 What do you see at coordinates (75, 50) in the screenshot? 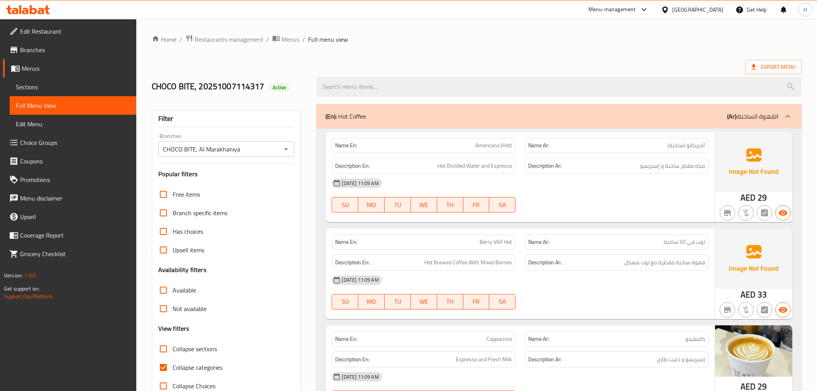
I see `span: Branches` at bounding box center [75, 50].